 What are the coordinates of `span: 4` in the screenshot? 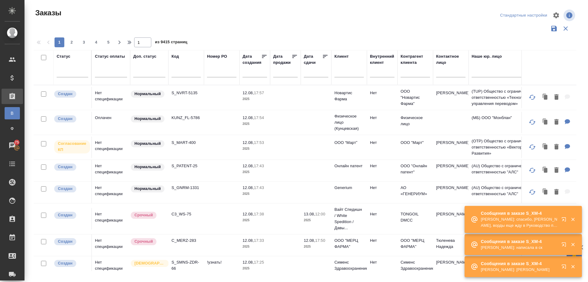 It's located at (96, 42).